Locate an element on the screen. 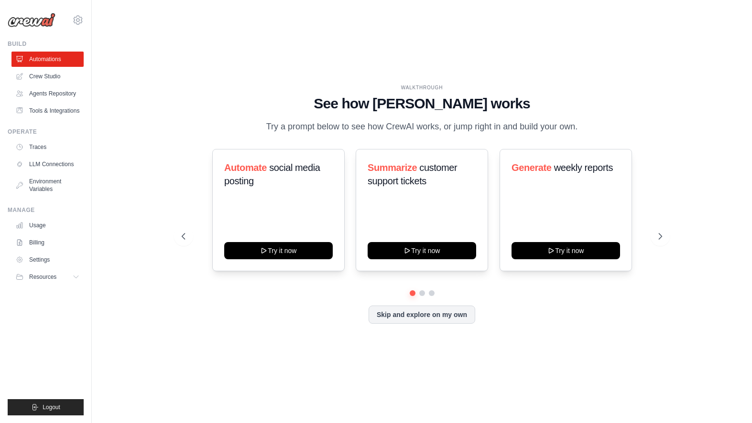 The height and width of the screenshot is (423, 752). button: Logout is located at coordinates (45, 408).